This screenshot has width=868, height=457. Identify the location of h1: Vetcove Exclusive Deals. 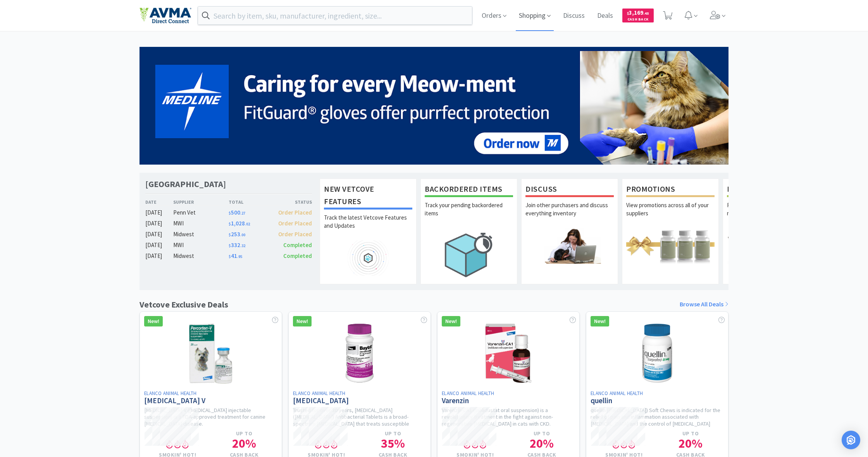
(183, 304).